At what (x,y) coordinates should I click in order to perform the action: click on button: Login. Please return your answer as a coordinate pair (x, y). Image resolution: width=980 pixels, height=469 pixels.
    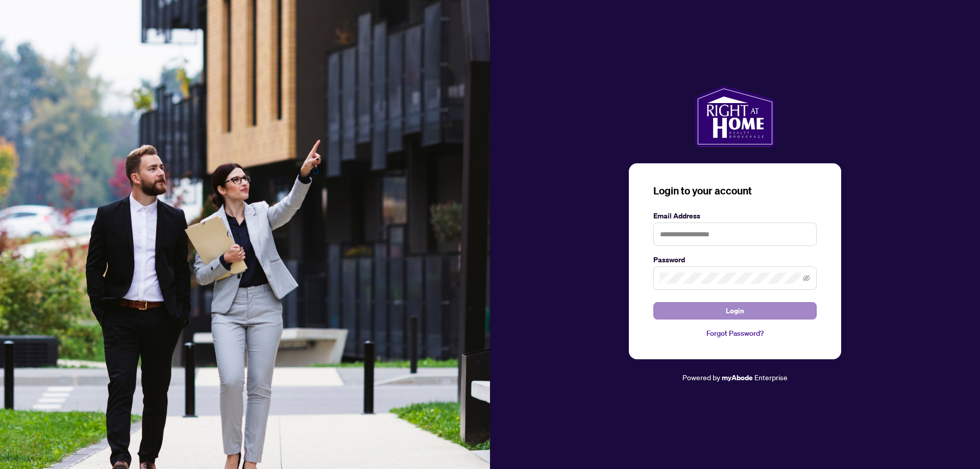
    Looking at the image, I should click on (735, 310).